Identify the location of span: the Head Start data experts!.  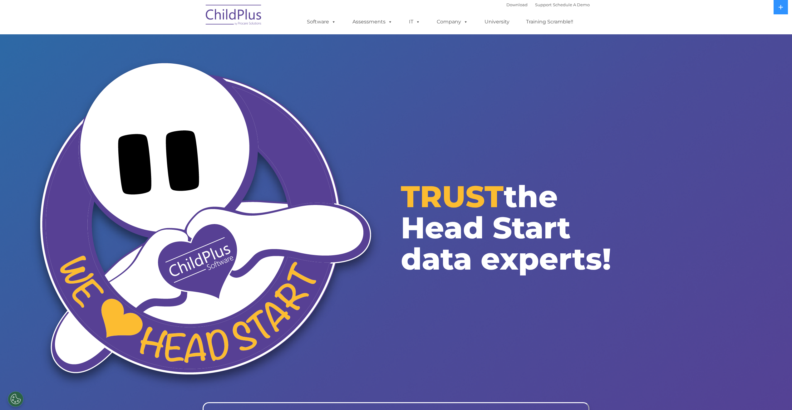
(506, 227).